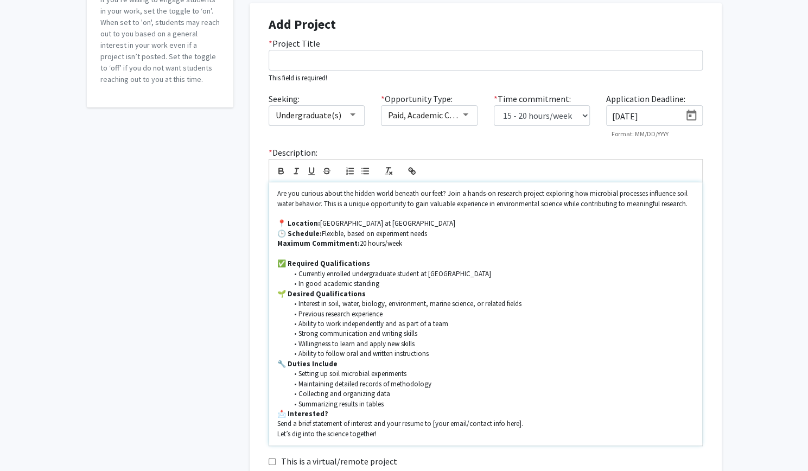 Image resolution: width=808 pixels, height=471 pixels. I want to click on strong: Maximum Commitment:, so click(319, 243).